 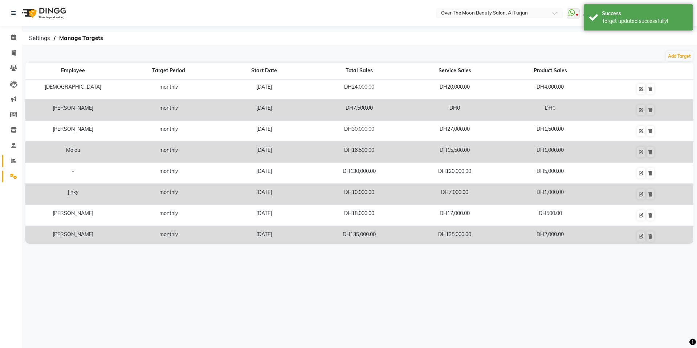 What do you see at coordinates (645, 21) in the screenshot?
I see `div: Target updated successfully!` at bounding box center [645, 21].